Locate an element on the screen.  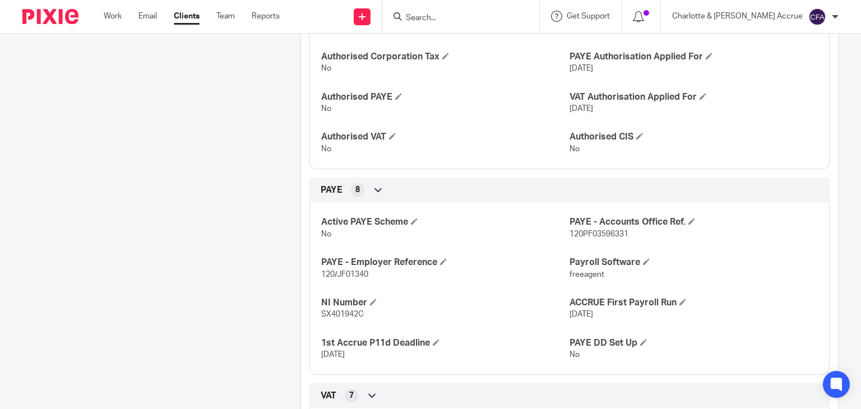
a: Team is located at coordinates (225, 16).